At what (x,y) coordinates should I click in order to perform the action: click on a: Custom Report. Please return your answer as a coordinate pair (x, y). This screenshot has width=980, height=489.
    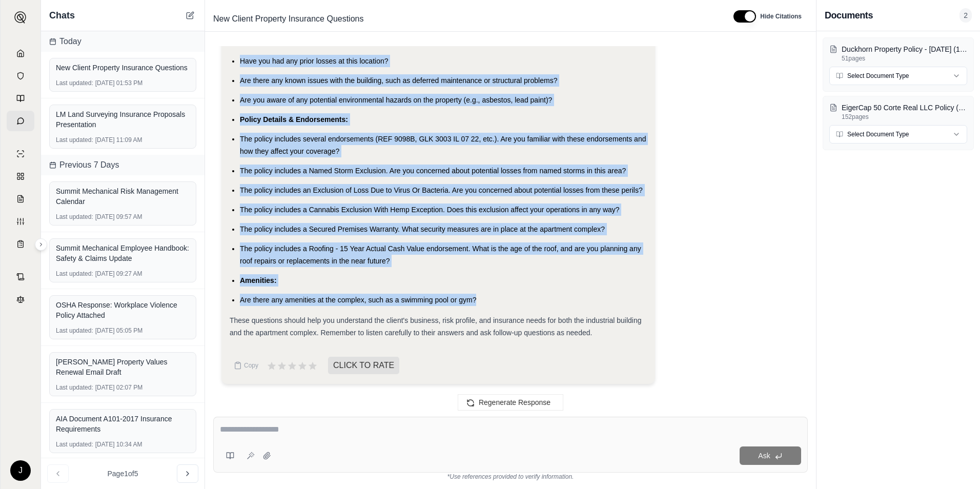
    Looking at the image, I should click on (20, 222).